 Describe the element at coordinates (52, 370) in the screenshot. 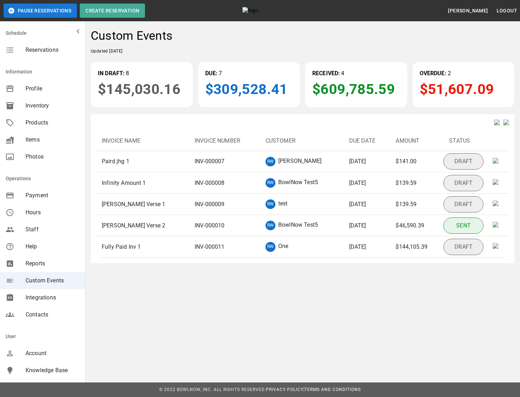

I see `span: Knowledge Base` at that location.